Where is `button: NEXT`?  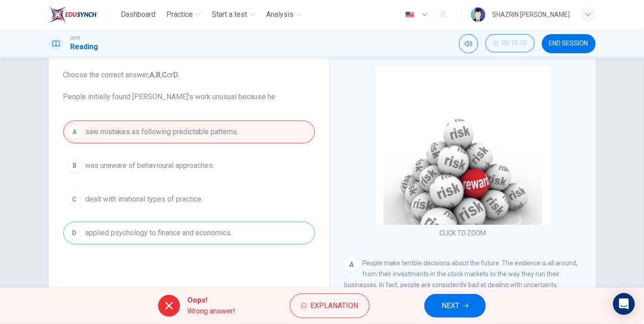
button: NEXT is located at coordinates (455, 306).